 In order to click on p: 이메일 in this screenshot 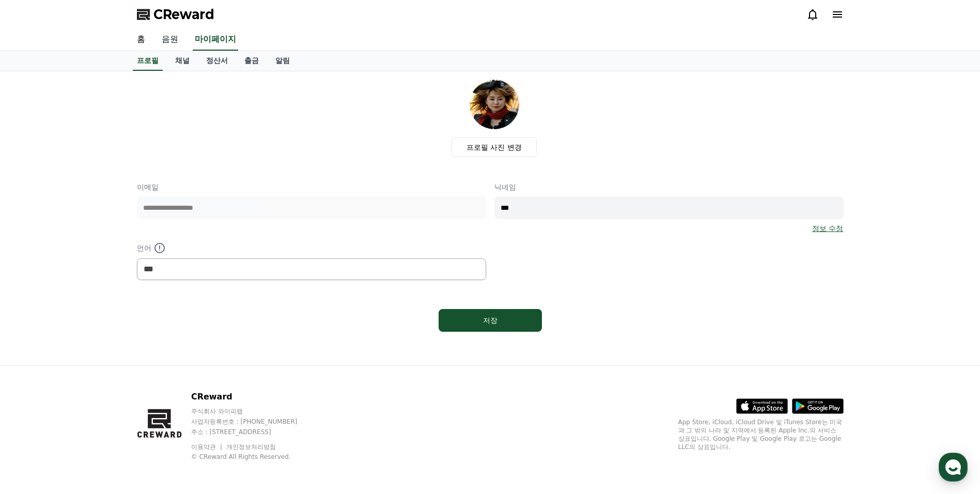, I will do `click(312, 187)`.